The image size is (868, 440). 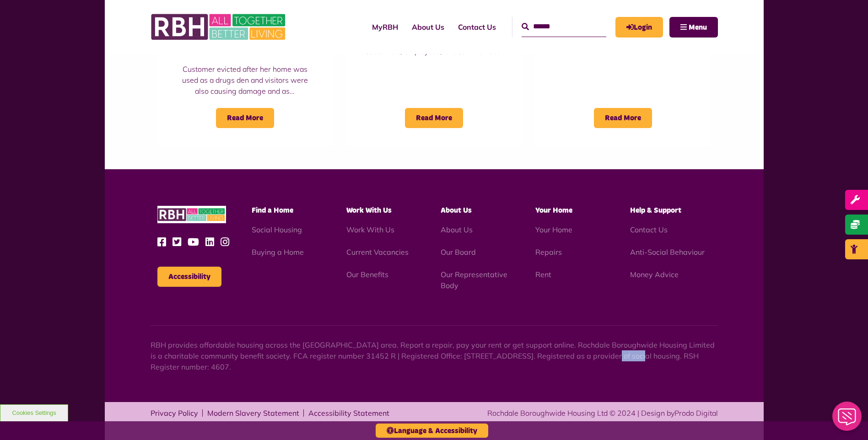 I want to click on a: Repairs, so click(x=548, y=252).